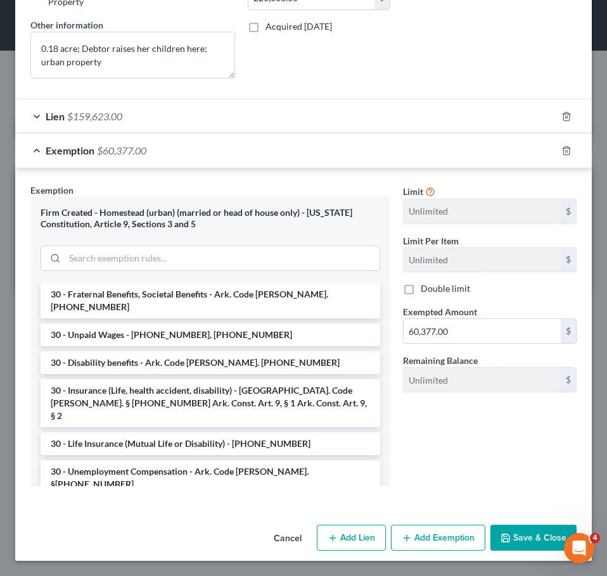 This screenshot has width=607, height=576. What do you see at coordinates (67, 25) in the screenshot?
I see `label: Other information` at bounding box center [67, 25].